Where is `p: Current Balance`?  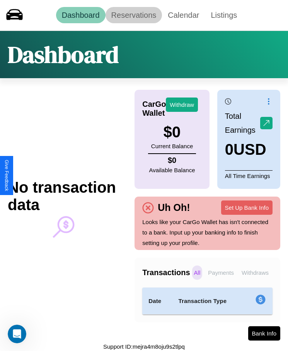
p: Current Balance is located at coordinates (172, 146).